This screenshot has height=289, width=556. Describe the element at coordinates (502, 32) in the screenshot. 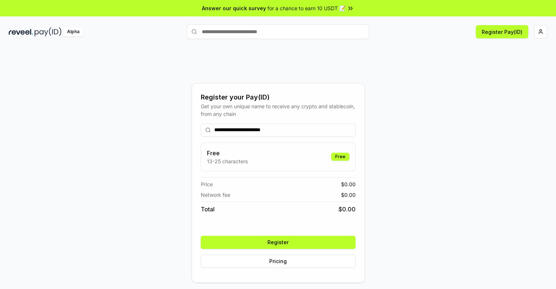

I see `button: Register Pay(ID)` at that location.